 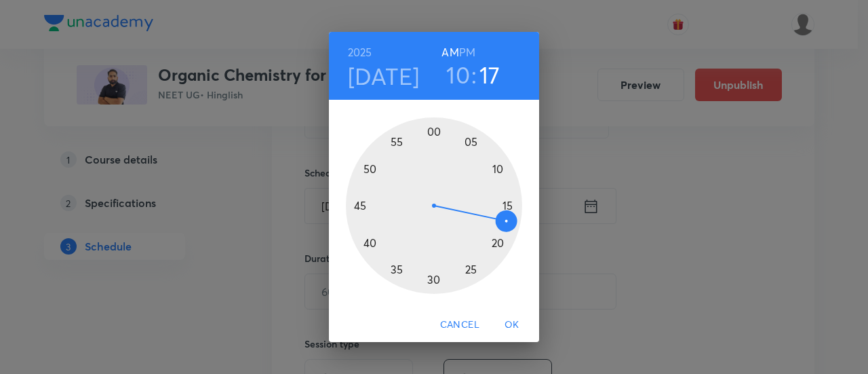 What do you see at coordinates (512, 324) in the screenshot?
I see `span: OK` at bounding box center [512, 324].